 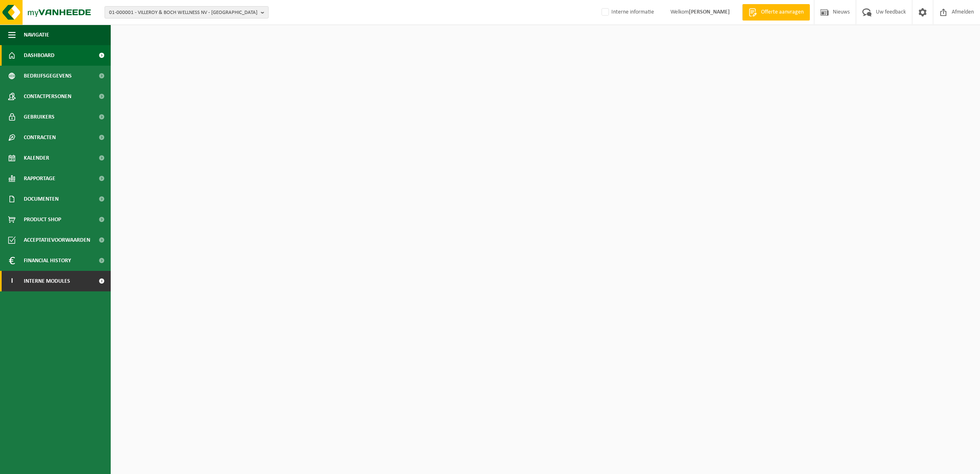 I want to click on span: Product Shop, so click(x=42, y=220).